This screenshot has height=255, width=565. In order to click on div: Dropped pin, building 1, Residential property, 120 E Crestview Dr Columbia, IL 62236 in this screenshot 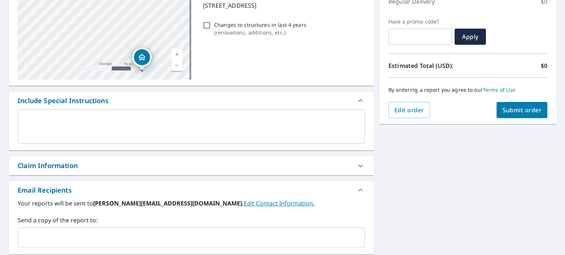, I will do `click(142, 59)`.